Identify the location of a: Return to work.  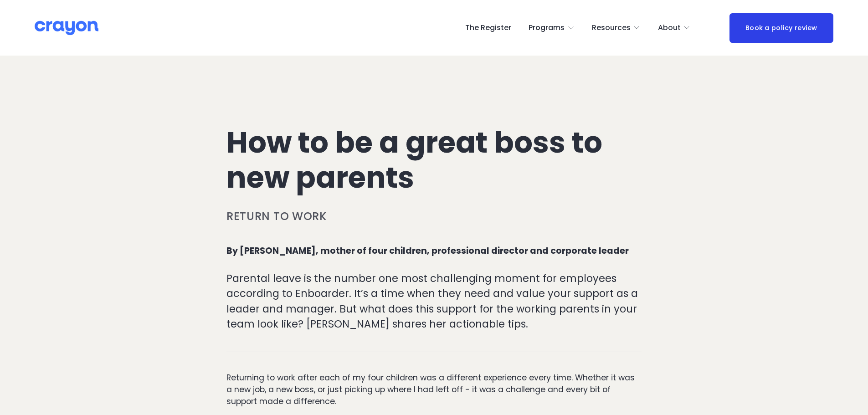
(277, 216).